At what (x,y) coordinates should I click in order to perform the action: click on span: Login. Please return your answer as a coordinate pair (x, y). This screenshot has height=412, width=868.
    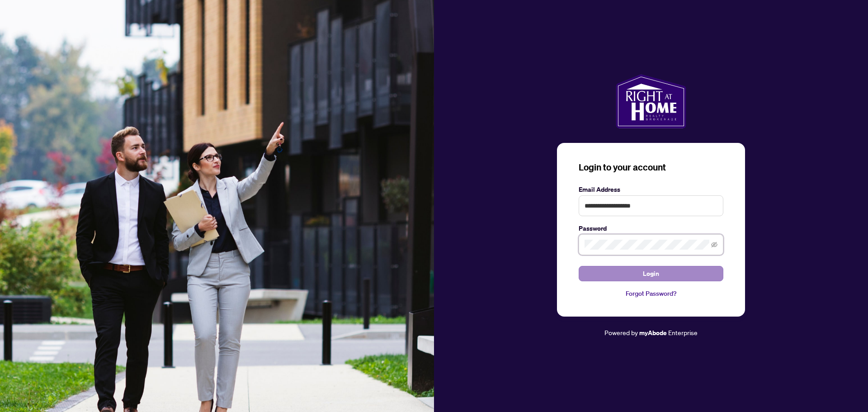
    Looking at the image, I should click on (651, 274).